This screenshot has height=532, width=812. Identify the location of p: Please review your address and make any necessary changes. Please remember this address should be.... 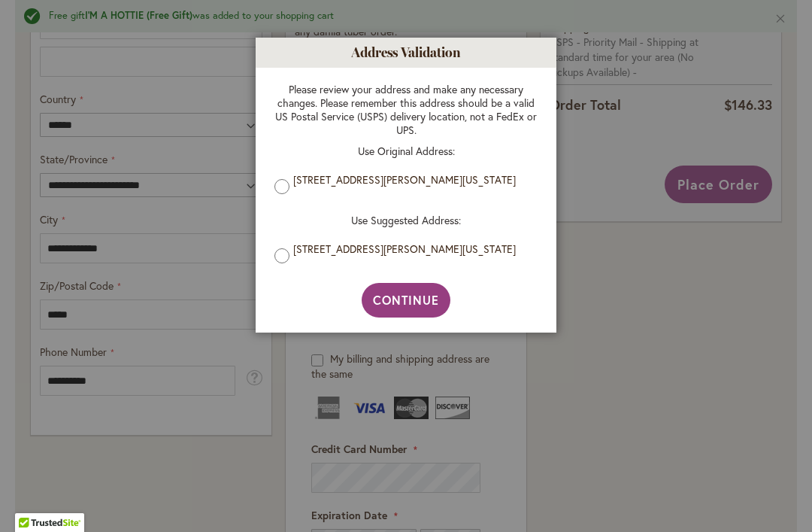
(406, 110).